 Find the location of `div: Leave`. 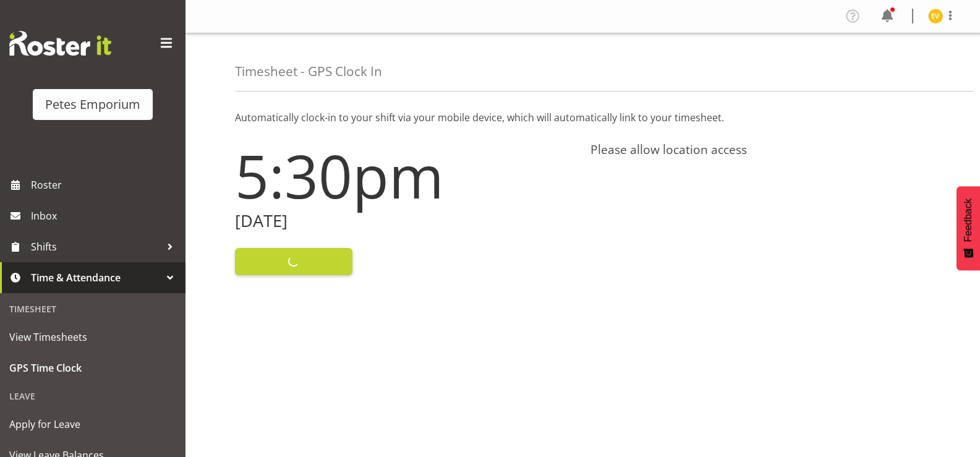

div: Leave is located at coordinates (93, 396).